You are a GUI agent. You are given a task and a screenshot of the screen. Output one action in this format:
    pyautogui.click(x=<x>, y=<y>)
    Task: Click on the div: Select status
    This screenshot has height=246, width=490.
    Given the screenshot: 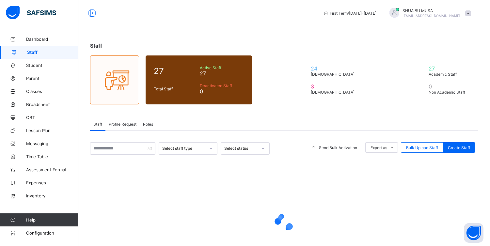 What is the action you would take?
    pyautogui.click(x=241, y=149)
    